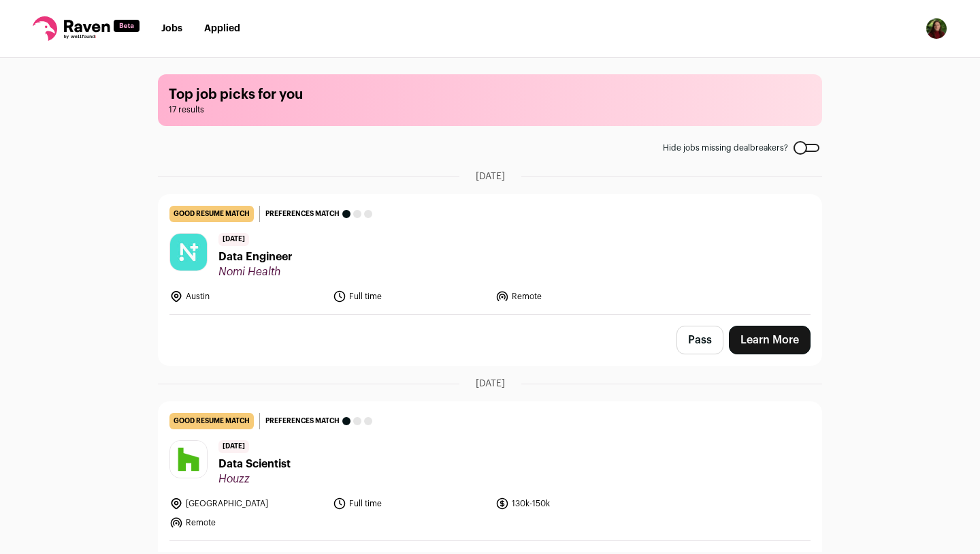 Image resolution: width=980 pixels, height=554 pixels. Describe the element at coordinates (700, 340) in the screenshot. I see `button: Pass` at that location.